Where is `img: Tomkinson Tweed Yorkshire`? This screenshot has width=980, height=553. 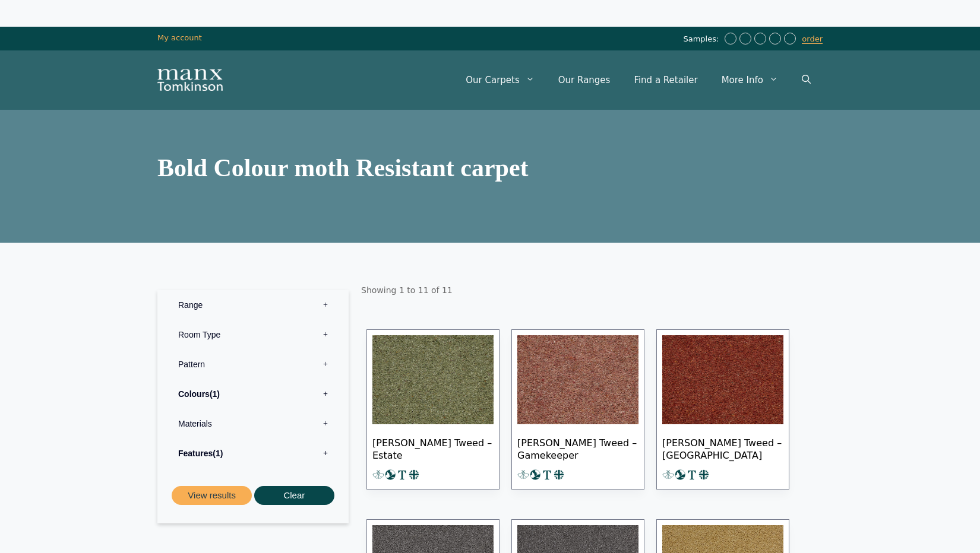
img: Tomkinson Tweed Yorkshire is located at coordinates (723, 380).